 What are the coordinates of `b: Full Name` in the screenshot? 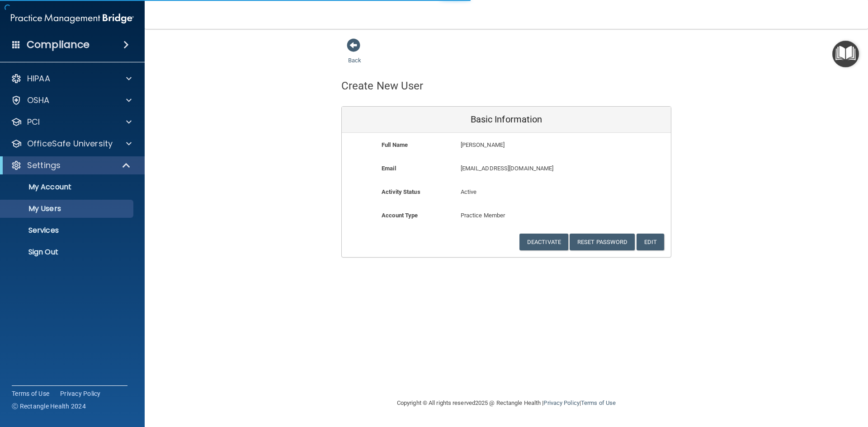 It's located at (395, 145).